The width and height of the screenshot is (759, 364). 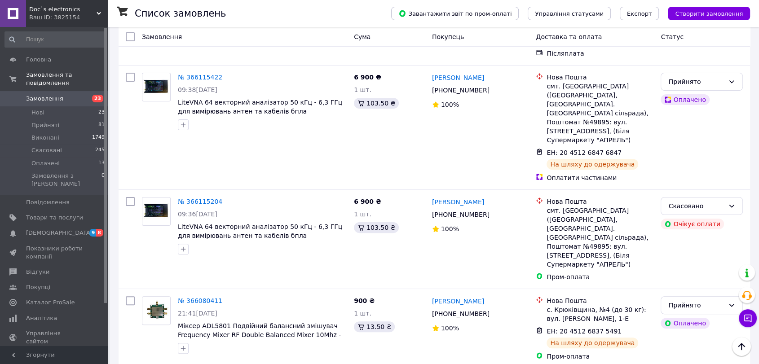 I want to click on span: Створити замовлення, so click(x=709, y=13).